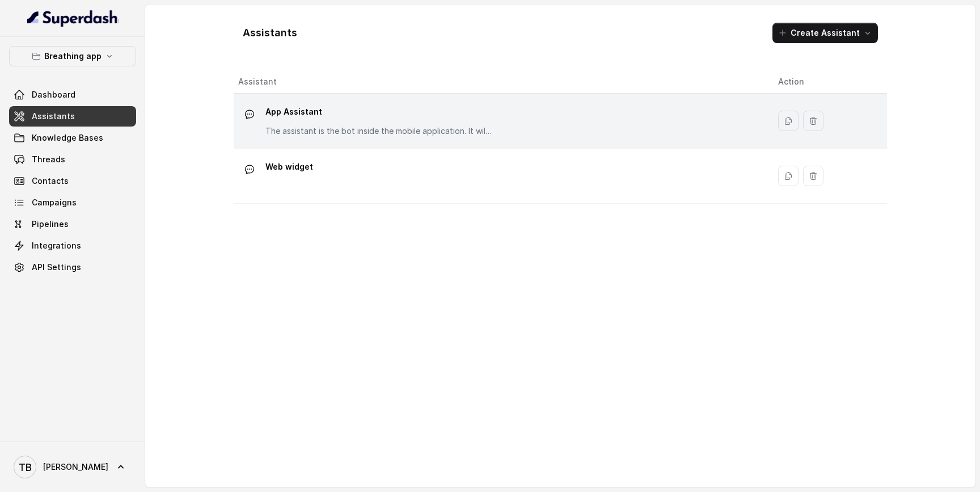 The height and width of the screenshot is (492, 980). I want to click on span: Integrations, so click(56, 246).